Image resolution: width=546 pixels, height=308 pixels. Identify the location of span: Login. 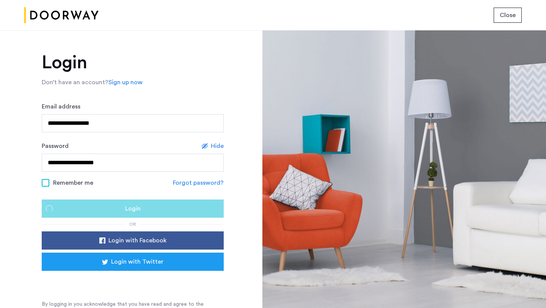
(133, 209).